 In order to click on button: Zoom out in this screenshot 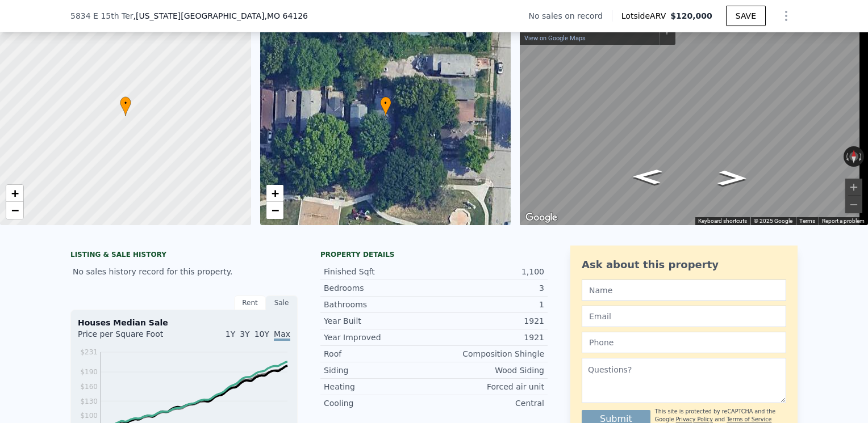, I will do `click(854, 205)`.